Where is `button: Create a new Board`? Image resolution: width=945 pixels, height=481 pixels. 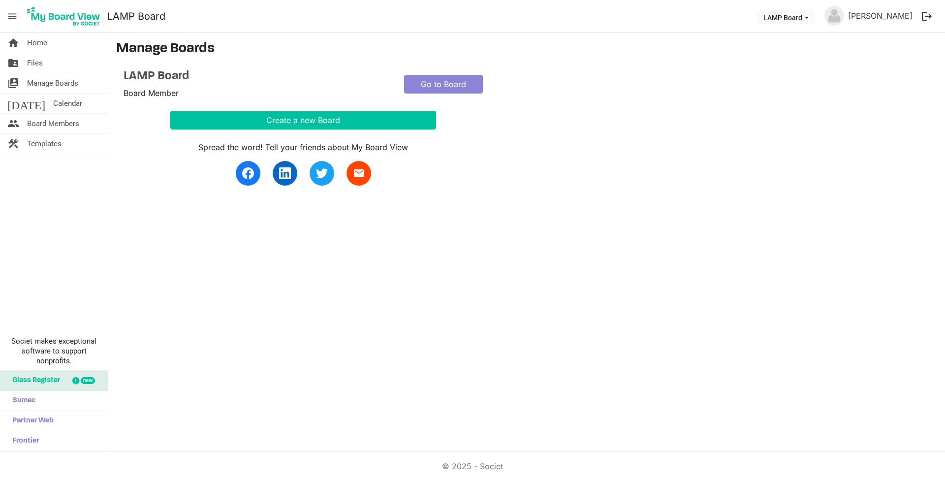 button: Create a new Board is located at coordinates (303, 120).